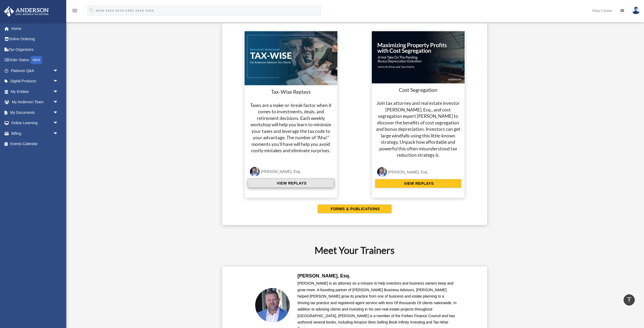 This screenshot has height=328, width=644. Describe the element at coordinates (35, 113) in the screenshot. I see `a: My Documentsarrow_drop_down` at that location.